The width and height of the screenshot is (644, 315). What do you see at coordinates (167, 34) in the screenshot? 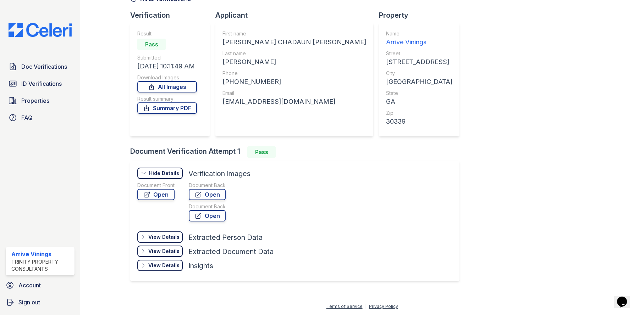
I see `div: Result` at bounding box center [167, 34].